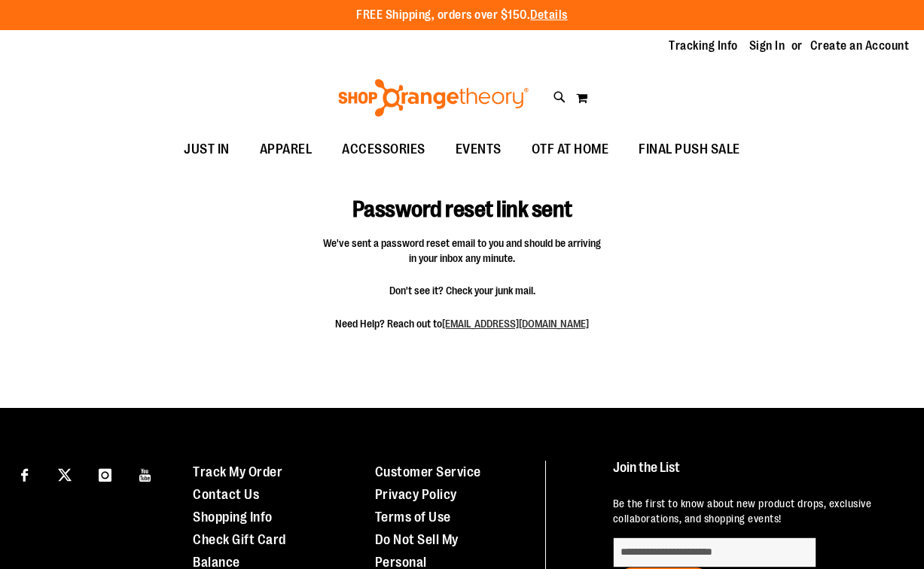 This screenshot has height=569, width=924. Describe the element at coordinates (689, 149) in the screenshot. I see `a: FINAL PUSH SALE` at that location.